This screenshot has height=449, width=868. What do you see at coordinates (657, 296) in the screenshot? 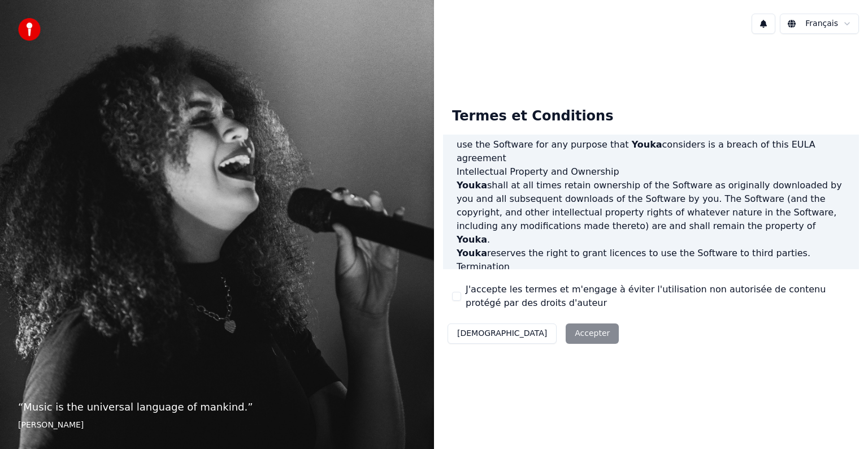
I see `label: J'accepte les termes et m'engage à éviter l'utilisation non autorisée de contenu protégé par des ...` at bounding box center [657, 296].